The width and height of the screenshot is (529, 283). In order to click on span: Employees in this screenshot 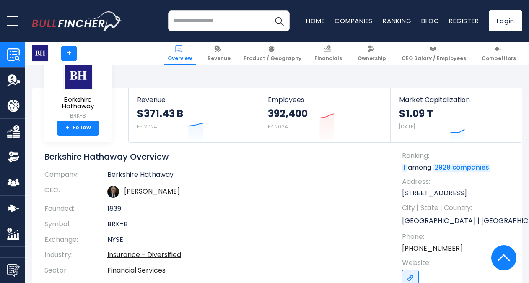, I will do `click(325, 99)`.